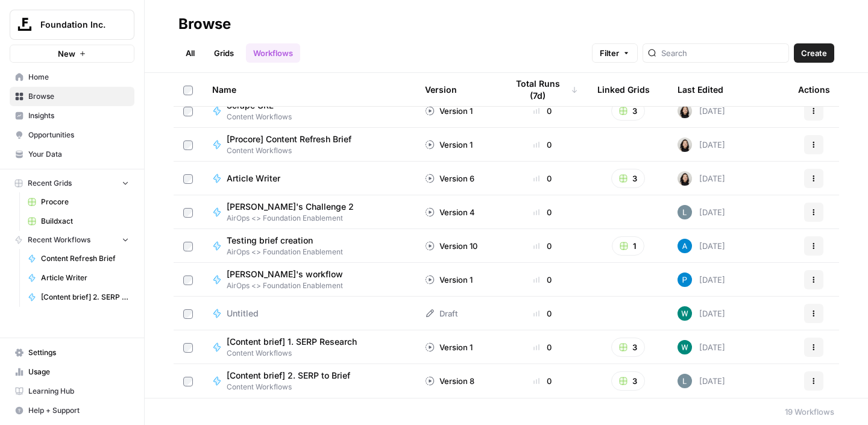 This screenshot has width=868, height=425. Describe the element at coordinates (285, 252) in the screenshot. I see `span: AirOps <> Foundation Enablement` at that location.